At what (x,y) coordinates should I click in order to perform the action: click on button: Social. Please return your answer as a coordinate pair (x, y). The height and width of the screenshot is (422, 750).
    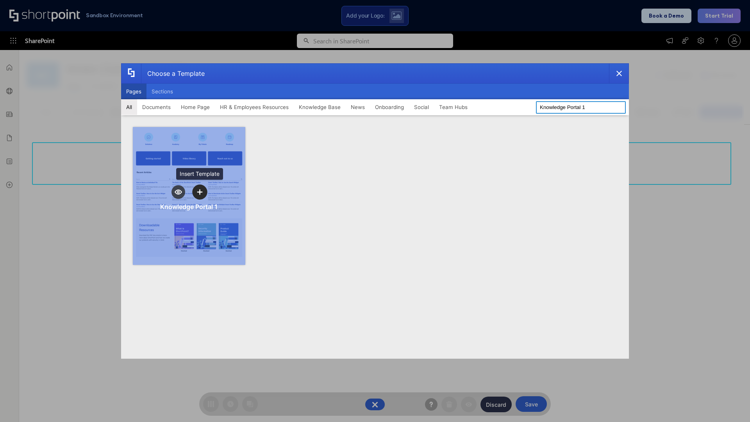
    Looking at the image, I should click on (422, 107).